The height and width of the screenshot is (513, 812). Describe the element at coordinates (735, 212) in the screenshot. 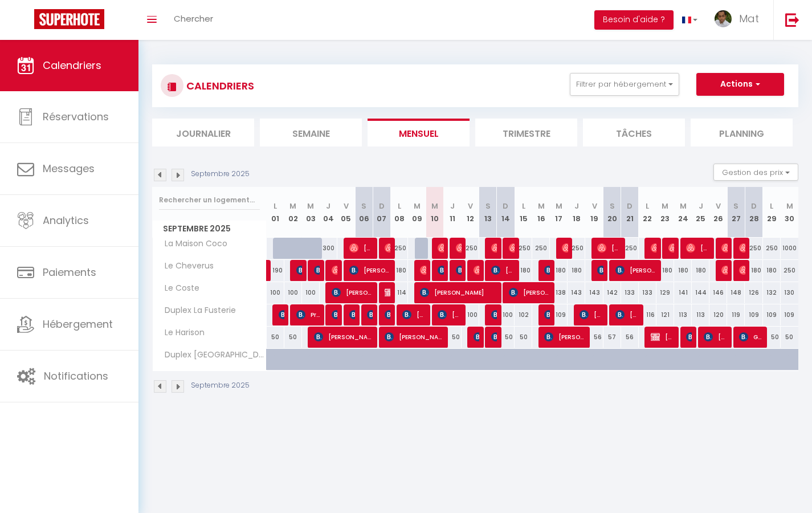

I see `th: 27` at that location.